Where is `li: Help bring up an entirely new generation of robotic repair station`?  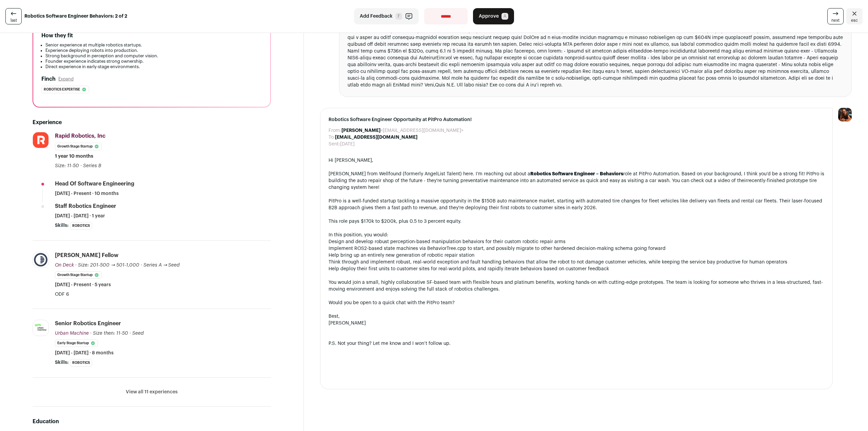 li: Help bring up an entirely new generation of robotic repair station is located at coordinates (577, 255).